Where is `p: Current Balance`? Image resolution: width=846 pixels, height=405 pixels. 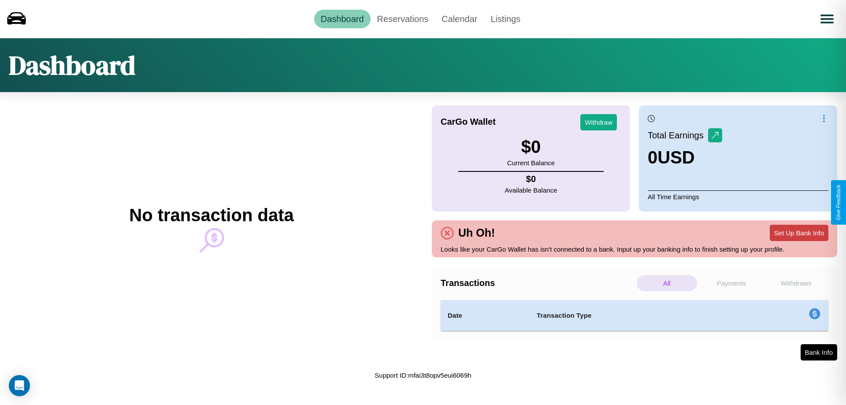 p: Current Balance is located at coordinates (531, 163).